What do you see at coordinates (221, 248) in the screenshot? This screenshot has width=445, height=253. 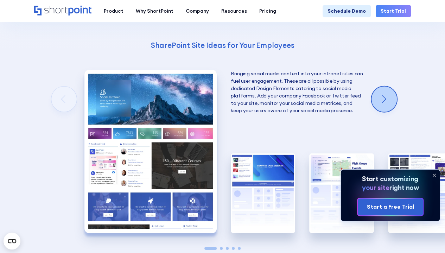 I see `span: Go to slide 2` at bounding box center [221, 248].